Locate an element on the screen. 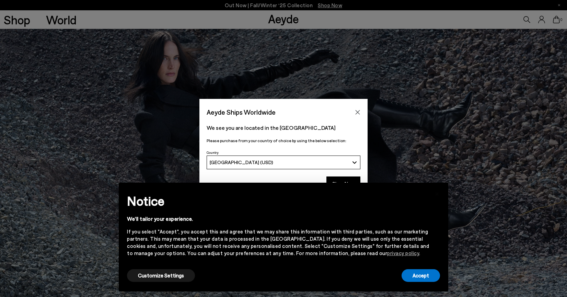 This screenshot has height=297, width=567. button: Customize Settings is located at coordinates (161, 275).